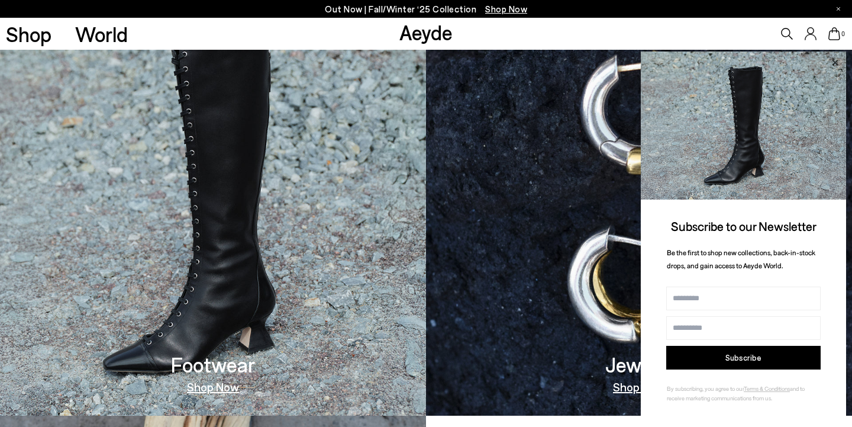 This screenshot has height=427, width=852. Describe the element at coordinates (706, 388) in the screenshot. I see `span: By subscribing, you agree to our` at that location.